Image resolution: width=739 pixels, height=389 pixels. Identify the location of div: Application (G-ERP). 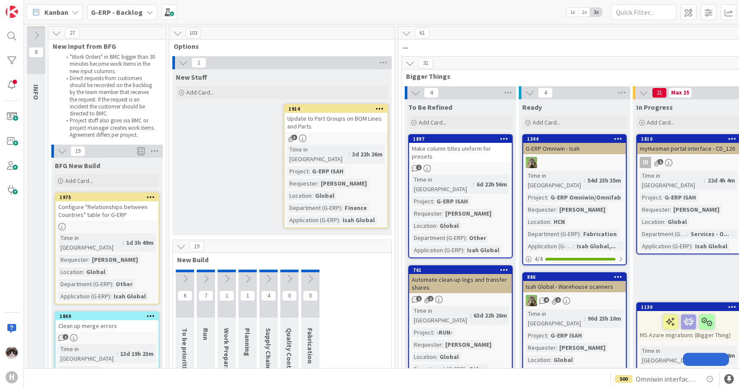
(313, 220).